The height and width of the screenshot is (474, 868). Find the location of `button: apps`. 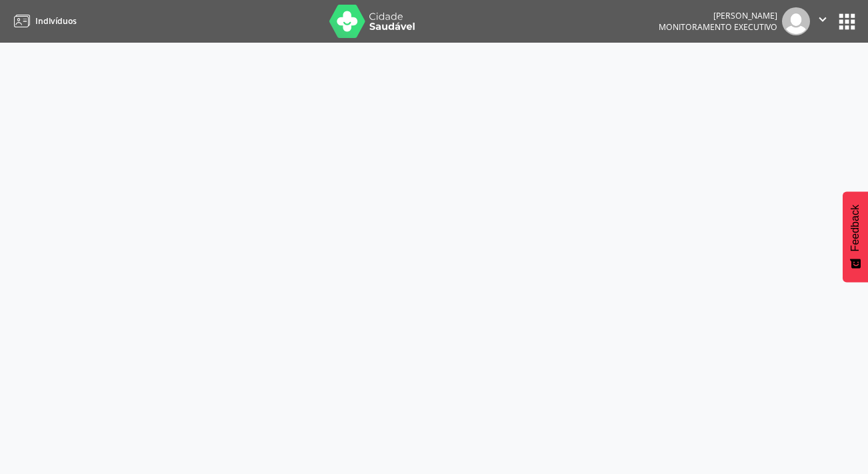

button: apps is located at coordinates (847, 21).